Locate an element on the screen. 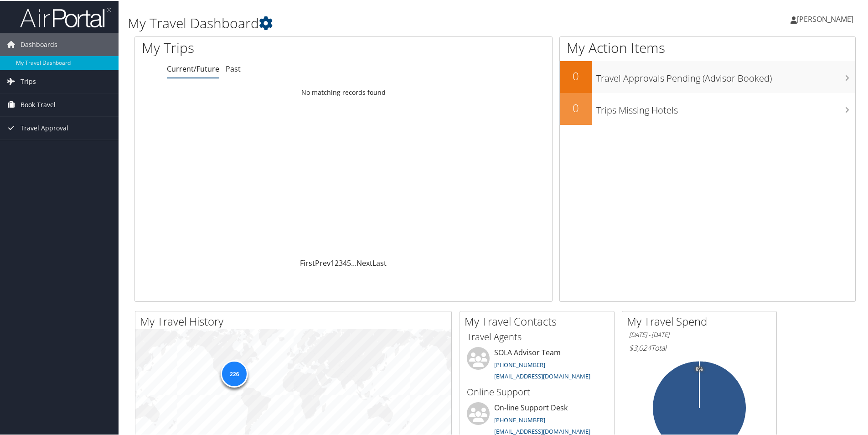  div: 226 is located at coordinates (235, 373).